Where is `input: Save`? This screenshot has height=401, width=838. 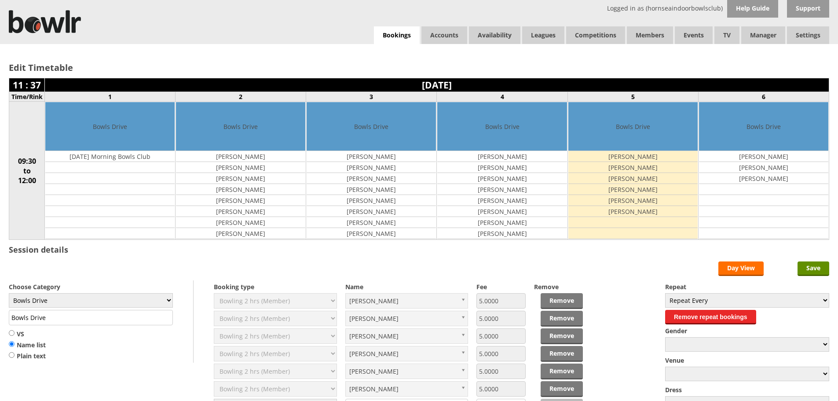 input: Save is located at coordinates (813, 268).